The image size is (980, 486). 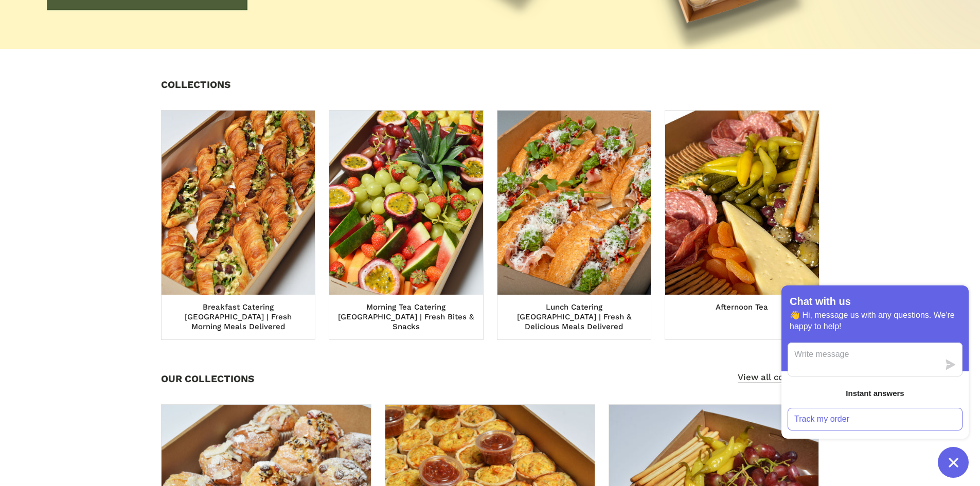 I want to click on a: View all collections, so click(x=778, y=378).